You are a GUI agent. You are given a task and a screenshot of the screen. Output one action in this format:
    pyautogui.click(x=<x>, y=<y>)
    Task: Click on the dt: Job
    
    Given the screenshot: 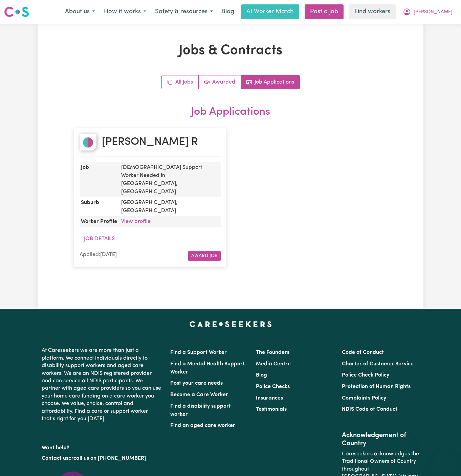 What is the action you would take?
    pyautogui.click(x=99, y=180)
    